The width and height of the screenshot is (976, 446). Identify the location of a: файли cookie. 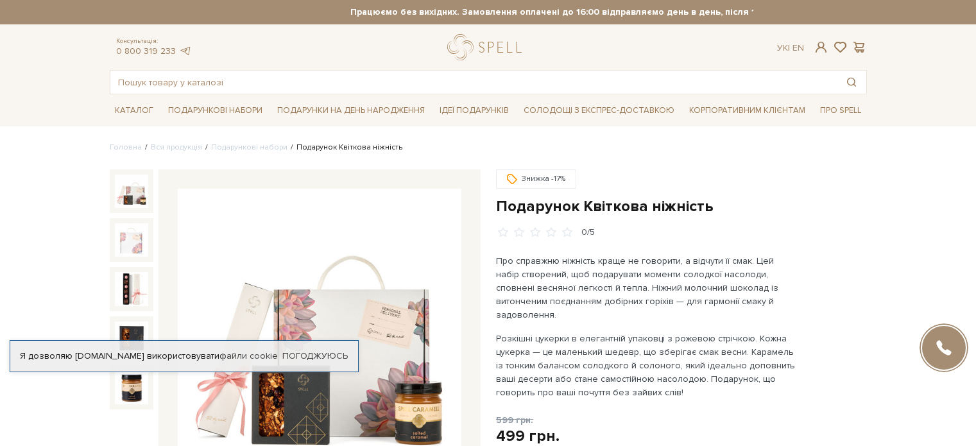
(248, 356).